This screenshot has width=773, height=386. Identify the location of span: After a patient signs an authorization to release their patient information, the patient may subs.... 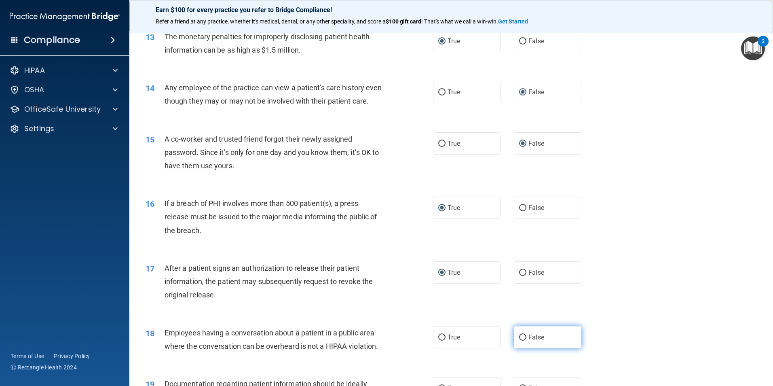
(269, 281).